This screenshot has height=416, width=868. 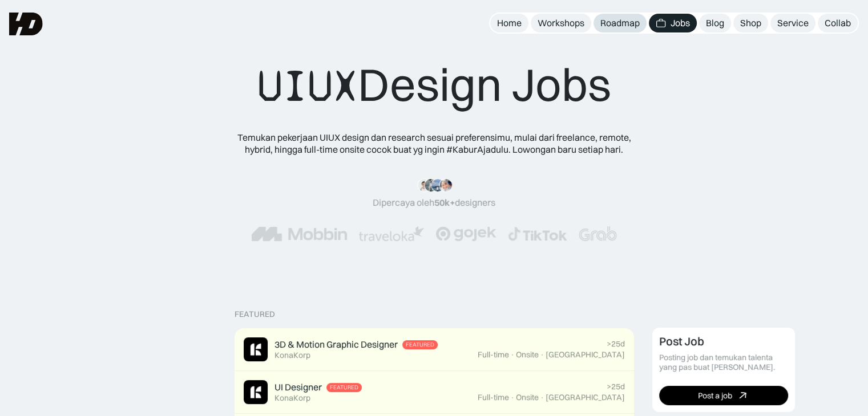 What do you see at coordinates (792, 23) in the screenshot?
I see `a: Service` at bounding box center [792, 23].